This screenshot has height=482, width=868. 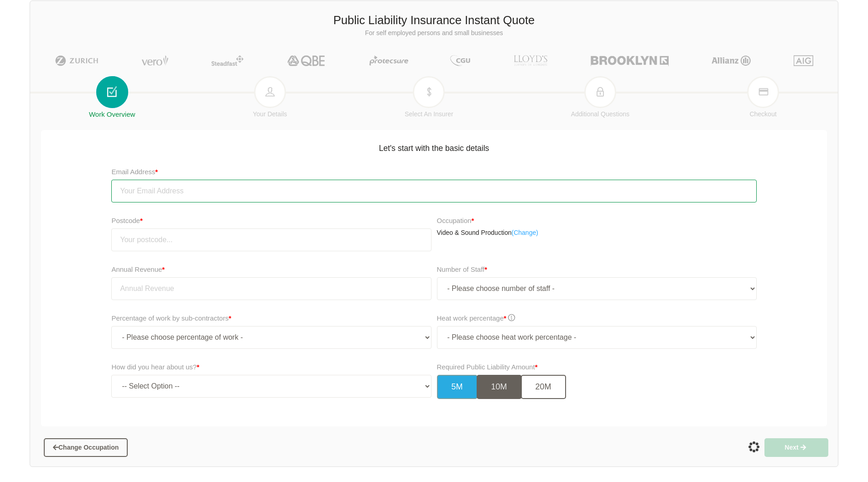 What do you see at coordinates (271, 240) in the screenshot?
I see `input: Your postcode...` at bounding box center [271, 240].